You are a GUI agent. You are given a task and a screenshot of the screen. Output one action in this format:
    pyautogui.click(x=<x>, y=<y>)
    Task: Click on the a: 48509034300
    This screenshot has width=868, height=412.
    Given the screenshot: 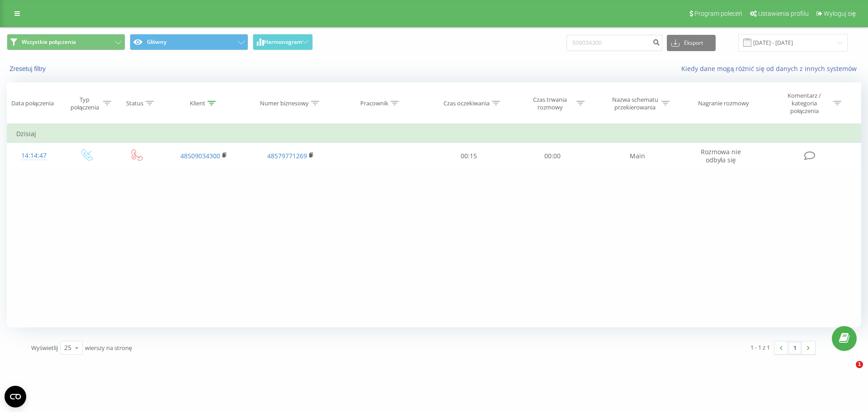 What is the action you would take?
    pyautogui.click(x=201, y=156)
    